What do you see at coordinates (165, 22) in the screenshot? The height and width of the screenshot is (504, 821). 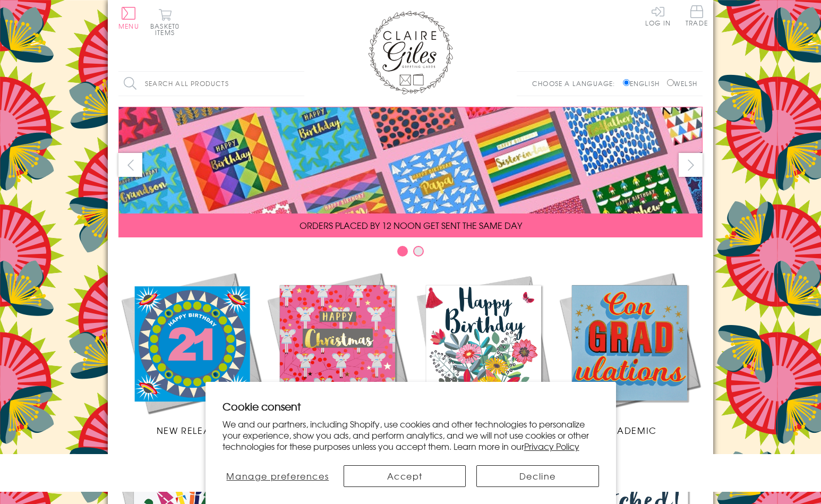 I see `button: Basket0 items` at bounding box center [165, 22].